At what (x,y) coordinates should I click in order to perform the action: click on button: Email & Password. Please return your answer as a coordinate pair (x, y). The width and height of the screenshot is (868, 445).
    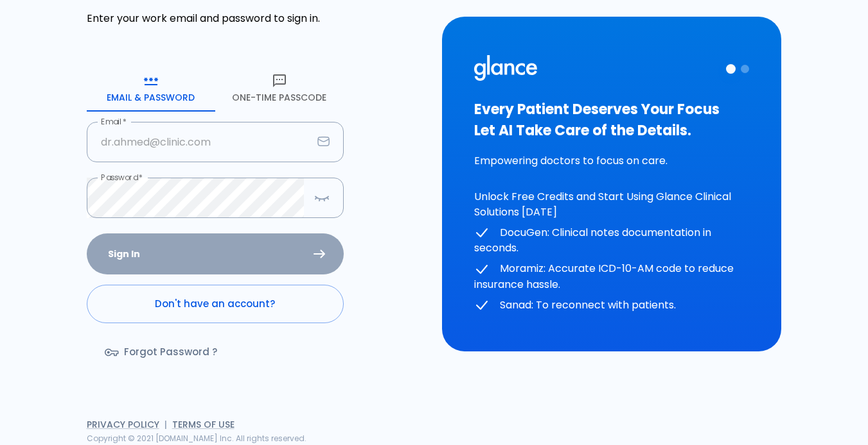
    Looking at the image, I should click on (151, 88).